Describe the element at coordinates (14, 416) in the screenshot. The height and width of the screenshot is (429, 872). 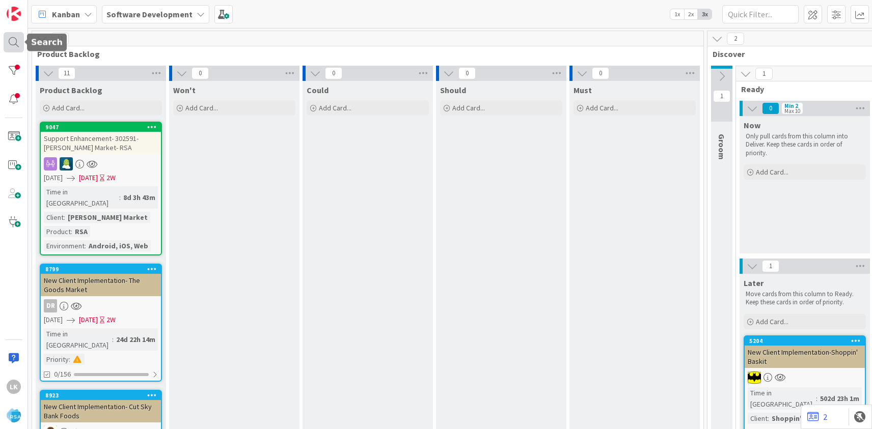
I see `img: avatar` at that location.